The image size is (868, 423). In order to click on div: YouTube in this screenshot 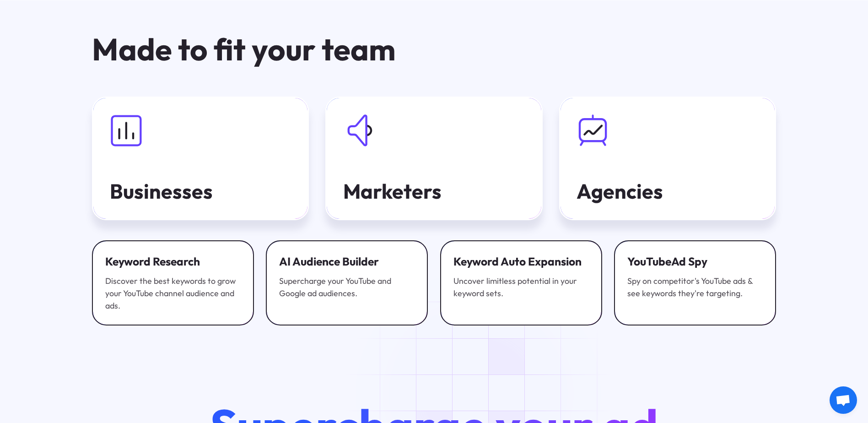, I will do `click(695, 261)`.